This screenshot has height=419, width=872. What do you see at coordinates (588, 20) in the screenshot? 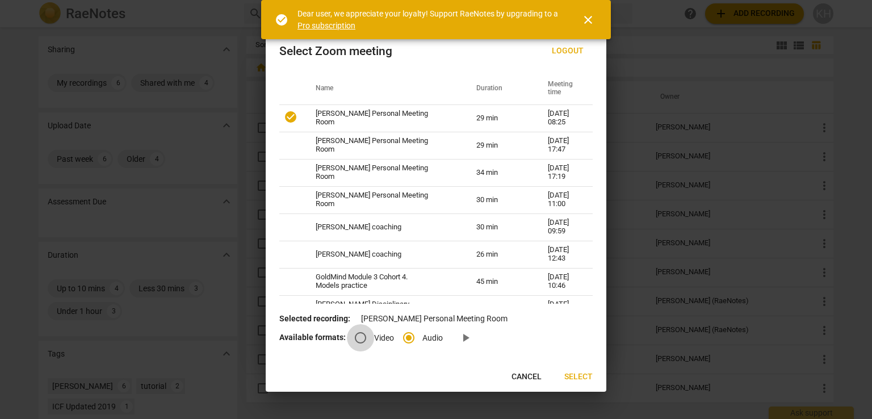
I see `span: close` at bounding box center [588, 20].